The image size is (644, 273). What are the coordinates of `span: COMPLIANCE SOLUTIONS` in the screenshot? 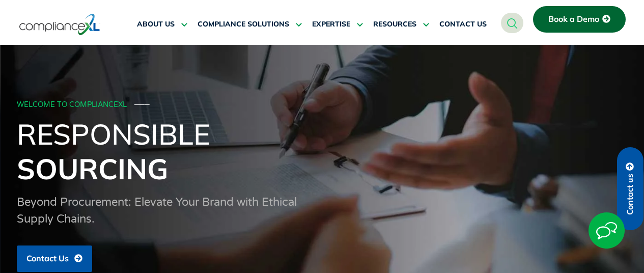 It's located at (243, 25).